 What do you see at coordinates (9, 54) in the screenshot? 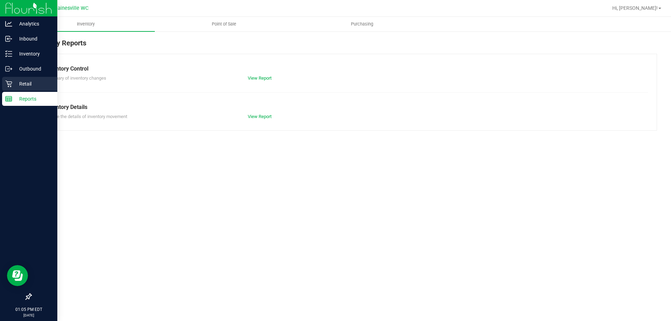
I see `inline-svg: Inventory` at bounding box center [9, 54].